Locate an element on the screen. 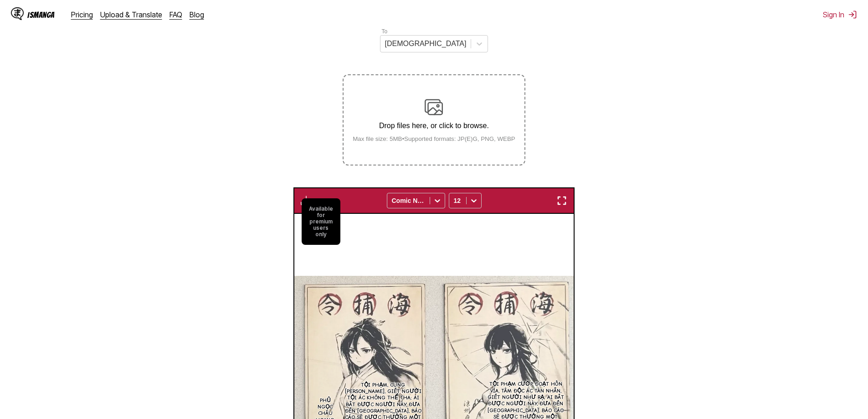 The width and height of the screenshot is (868, 419). a: FAQ is located at coordinates (176, 15).